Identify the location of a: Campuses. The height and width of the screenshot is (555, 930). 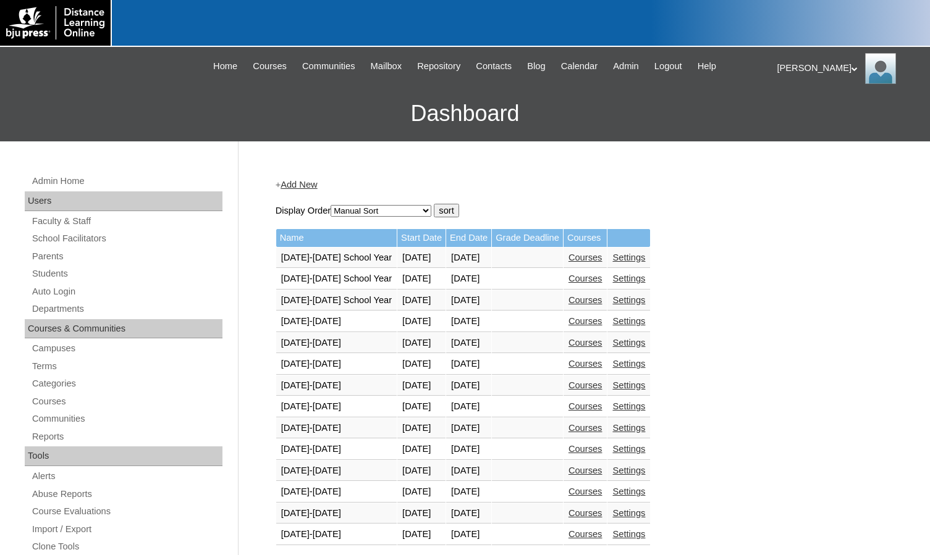
(127, 348).